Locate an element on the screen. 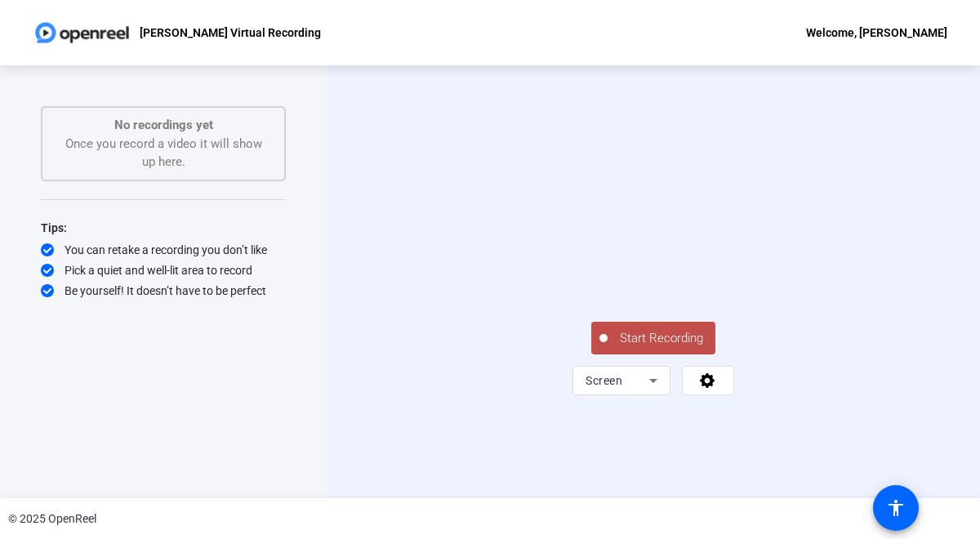 Image resolution: width=980 pixels, height=539 pixels. div: Pick a quiet and well-lit area to record is located at coordinates (163, 270).